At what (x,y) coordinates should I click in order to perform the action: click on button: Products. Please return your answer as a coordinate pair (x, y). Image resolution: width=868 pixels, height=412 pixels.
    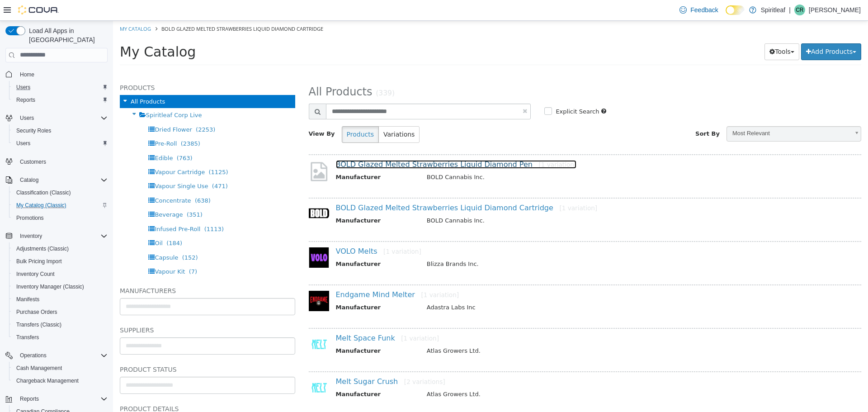
    Looking at the image, I should click on (247, 113).